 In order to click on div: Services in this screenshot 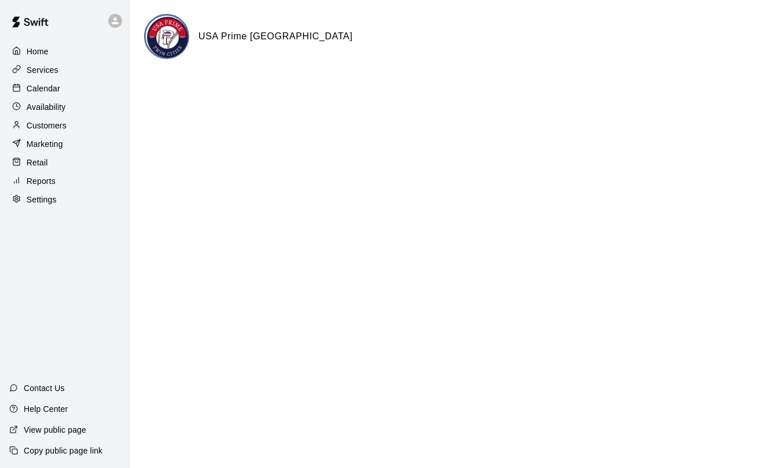, I will do `click(65, 70)`.